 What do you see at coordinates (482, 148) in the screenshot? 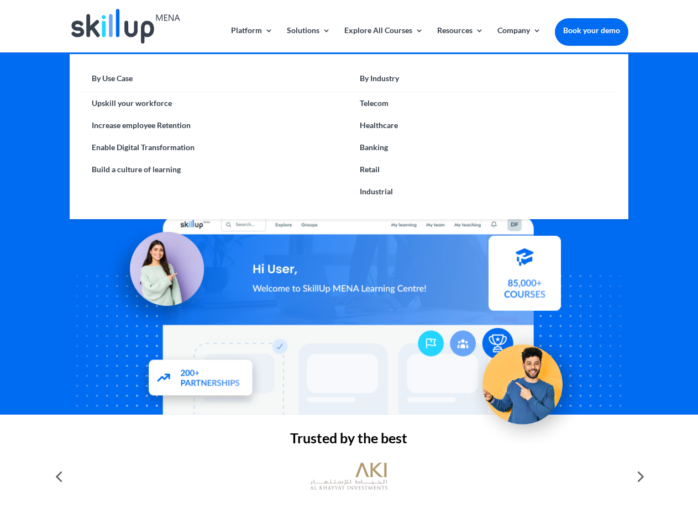
I see `a: Banking` at bounding box center [482, 148].